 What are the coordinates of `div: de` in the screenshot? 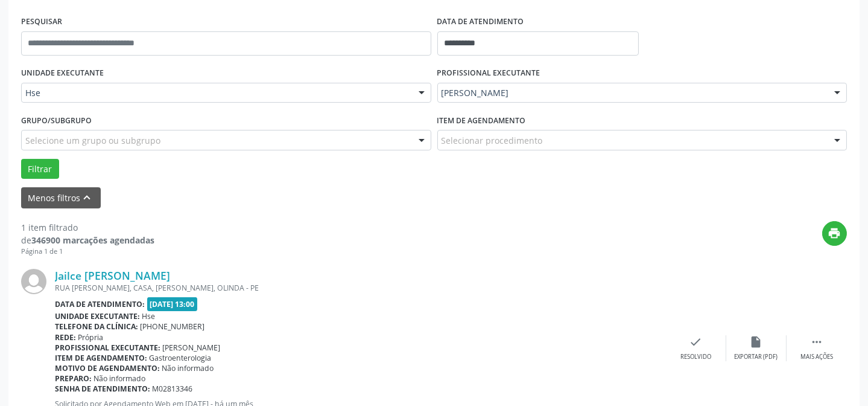 It's located at (88, 240).